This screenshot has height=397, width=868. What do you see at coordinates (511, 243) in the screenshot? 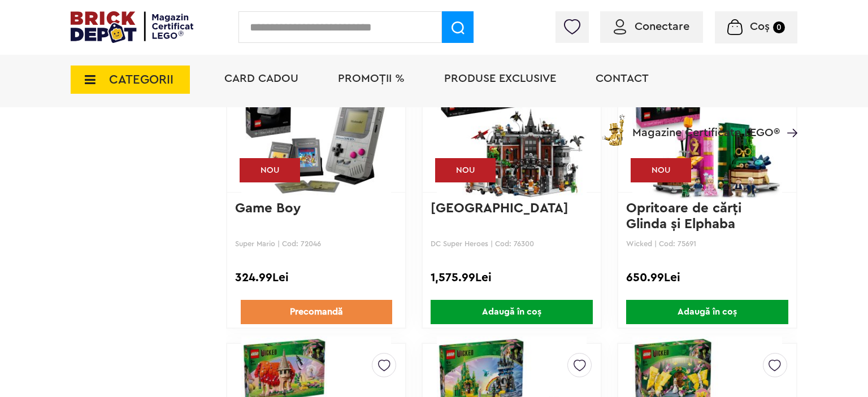
I see `p: DC Super Heroes | Cod: 76300` at bounding box center [511, 243].